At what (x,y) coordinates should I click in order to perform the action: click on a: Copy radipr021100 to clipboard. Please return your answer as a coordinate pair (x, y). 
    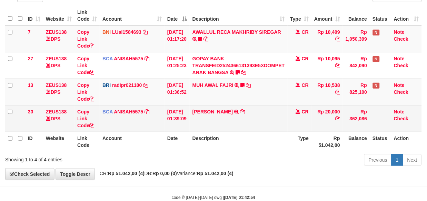
    Looking at the image, I should click on (146, 85).